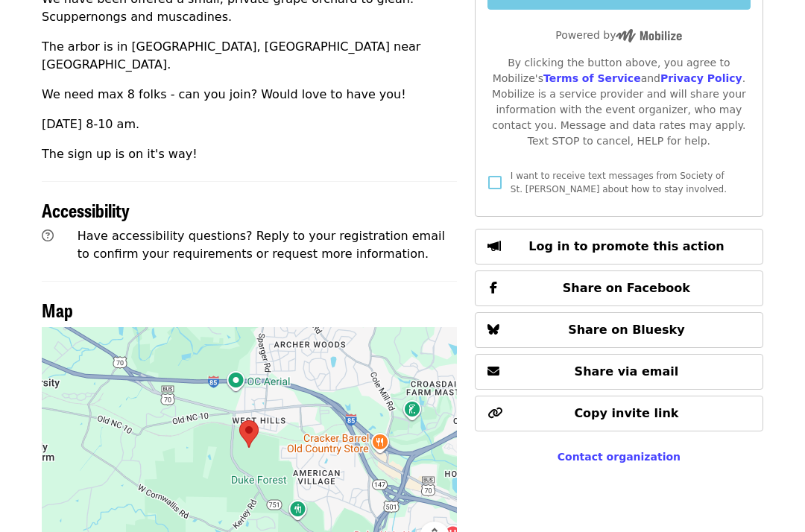 This screenshot has height=532, width=805. Describe the element at coordinates (619, 457) in the screenshot. I see `span: Contact organization` at that location.